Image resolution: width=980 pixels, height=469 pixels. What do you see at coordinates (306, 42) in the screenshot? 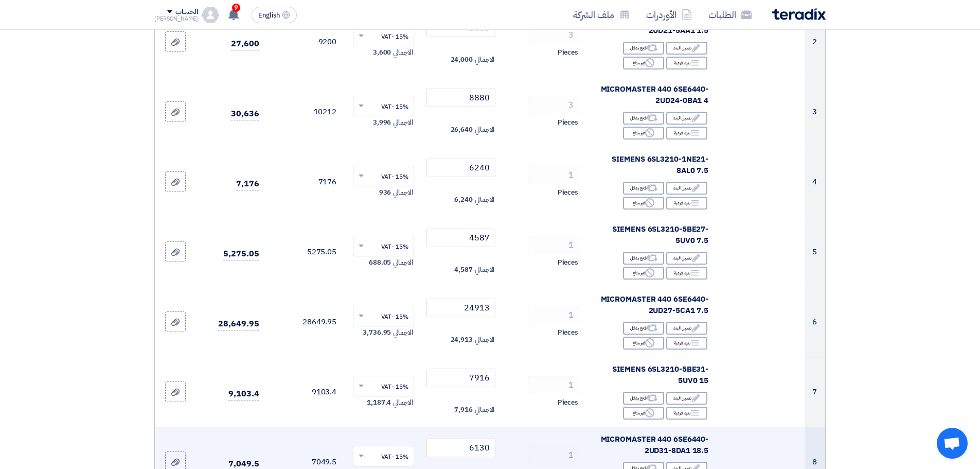
I see `td: 9200` at bounding box center [306, 42].